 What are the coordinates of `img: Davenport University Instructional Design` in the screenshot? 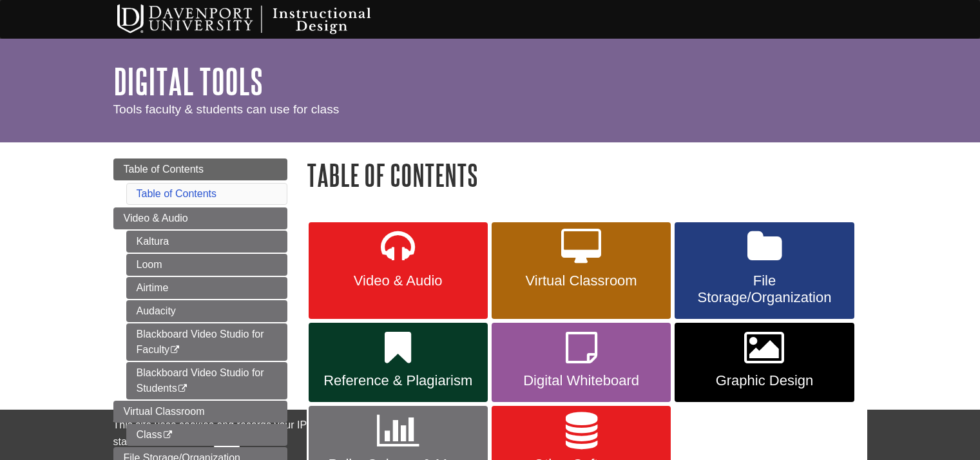 It's located at (262, 19).